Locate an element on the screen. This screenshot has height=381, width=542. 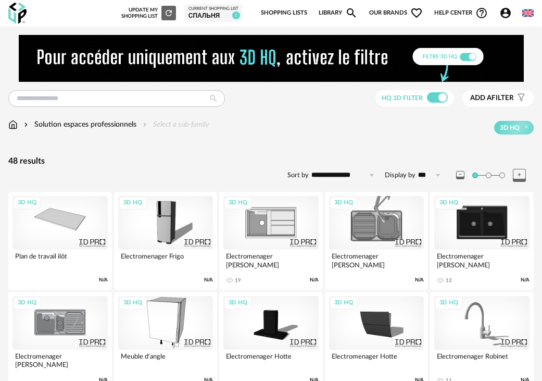
img: svg+xml;base64,PHN2ZyB3aWR0aD0iMTYiIGhlaWdodD0iMTYiIHZpZXdCb3g9IjAgMCAxNiAxNiIgZmlsbD0ibm9uZSIgeG... is located at coordinates (26, 124).